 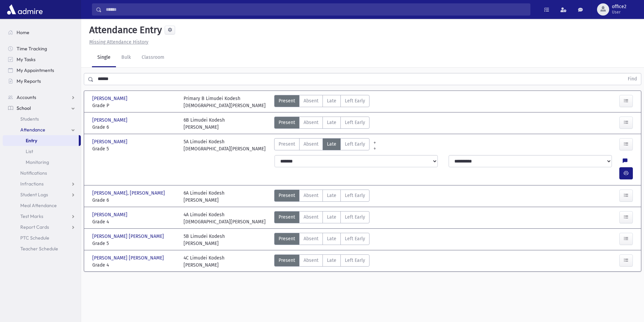 What do you see at coordinates (118, 42) in the screenshot?
I see `u: Missing Attendance History` at bounding box center [118, 42].